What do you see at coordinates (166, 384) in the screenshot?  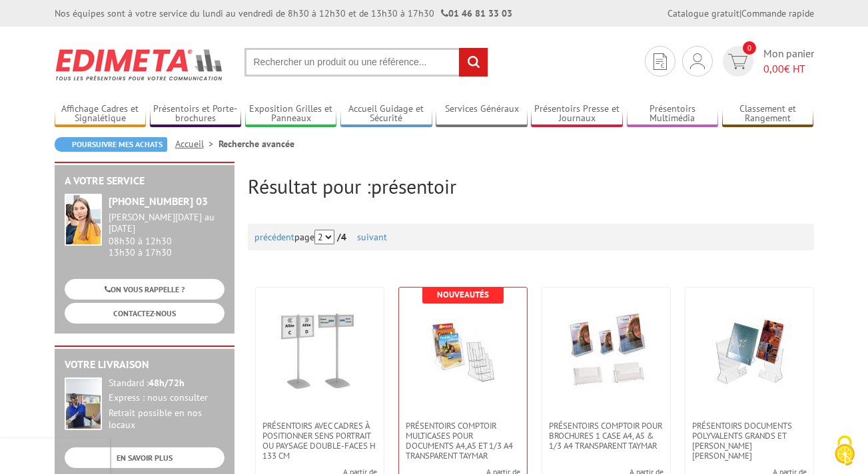 I see `div: Standard :` at bounding box center [166, 384].